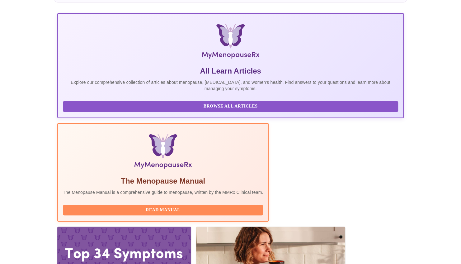 The width and height of the screenshot is (461, 264). Describe the element at coordinates (230, 42) in the screenshot. I see `img: MyMenopauseRx Logo` at that location.